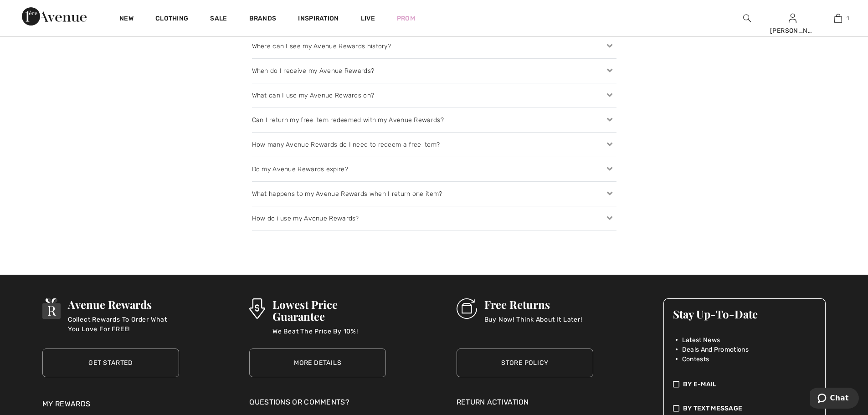 This screenshot has height=415, width=868. I want to click on span: Deals And Promotions, so click(715, 350).